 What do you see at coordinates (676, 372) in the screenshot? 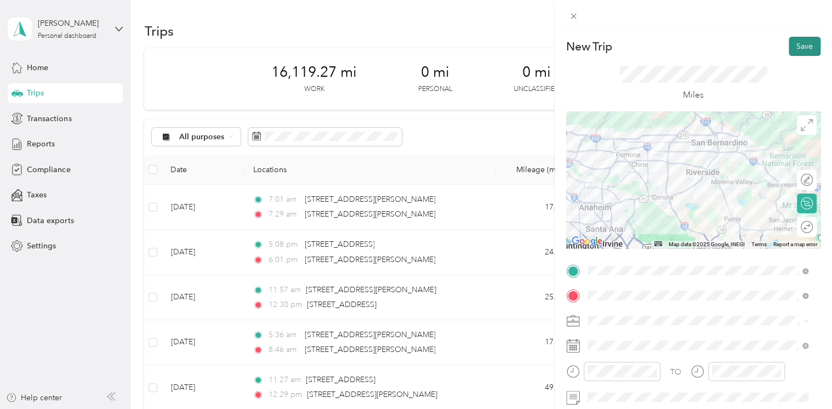
I see `div: TO` at bounding box center [676, 372].